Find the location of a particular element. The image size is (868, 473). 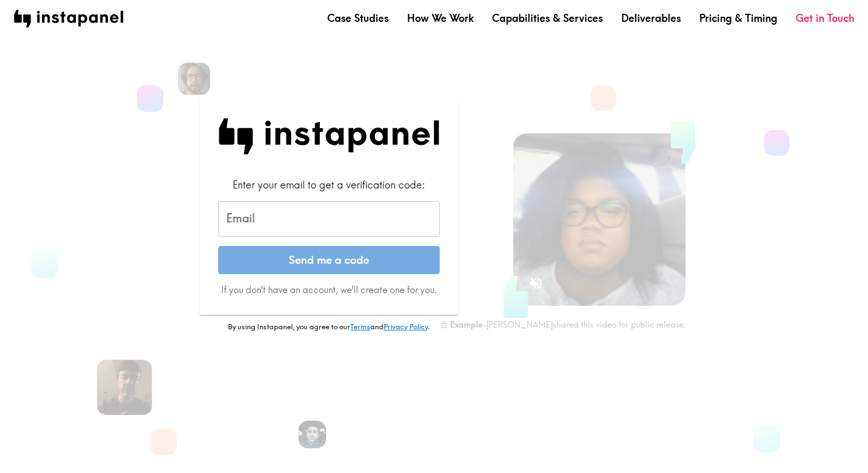

b: Example is located at coordinates (466, 324).